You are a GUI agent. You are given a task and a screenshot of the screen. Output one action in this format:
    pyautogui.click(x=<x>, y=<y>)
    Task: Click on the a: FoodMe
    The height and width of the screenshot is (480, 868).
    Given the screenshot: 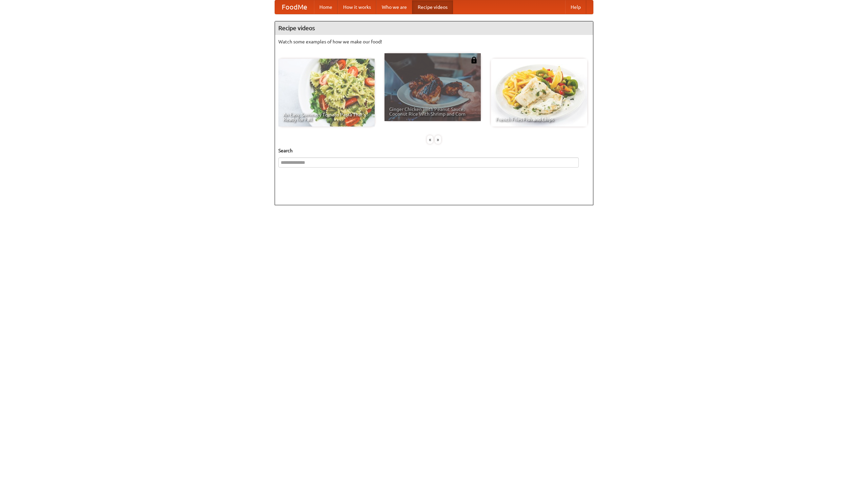 What is the action you would take?
    pyautogui.click(x=294, y=7)
    